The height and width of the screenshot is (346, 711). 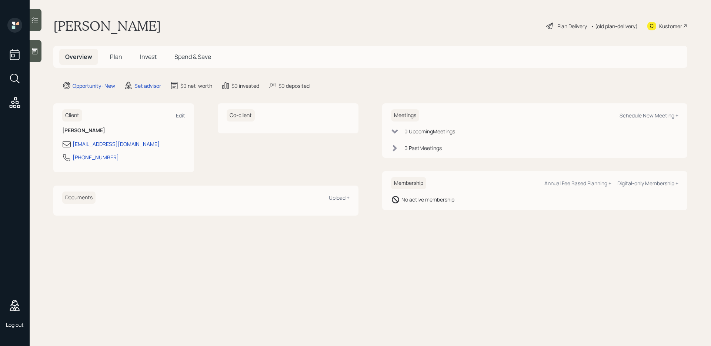 I want to click on div: Opportunity · New, so click(x=94, y=85).